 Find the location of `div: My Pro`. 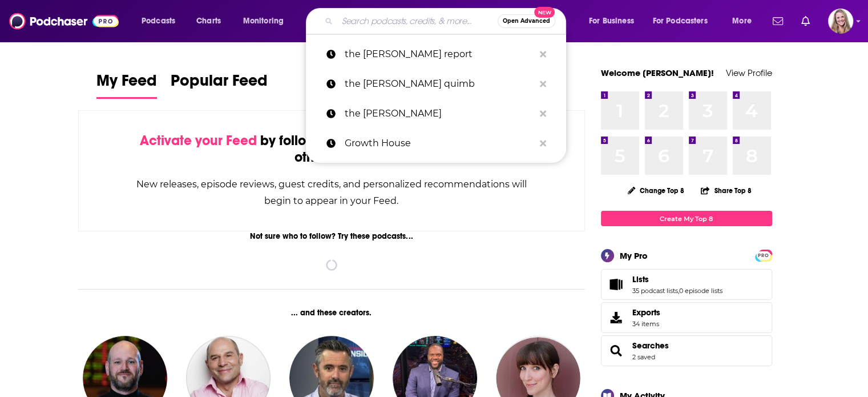

div: My Pro is located at coordinates (634, 255).